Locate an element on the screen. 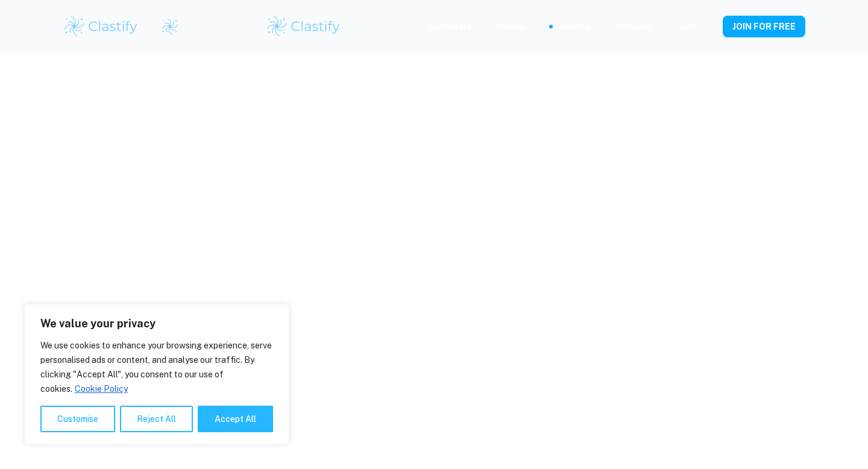  button: Reject All is located at coordinates (156, 419).